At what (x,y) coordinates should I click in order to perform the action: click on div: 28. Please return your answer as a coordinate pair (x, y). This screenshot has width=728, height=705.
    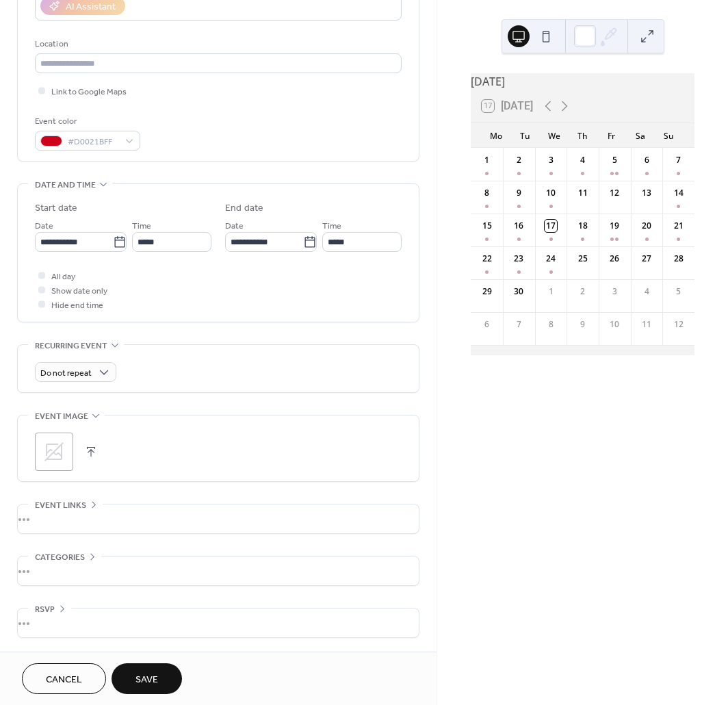
    Looking at the image, I should click on (678, 259).